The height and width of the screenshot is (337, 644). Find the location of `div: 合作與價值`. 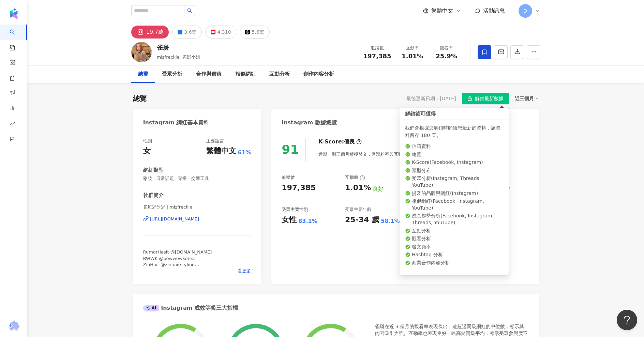

div: 合作與價值 is located at coordinates (209, 75).